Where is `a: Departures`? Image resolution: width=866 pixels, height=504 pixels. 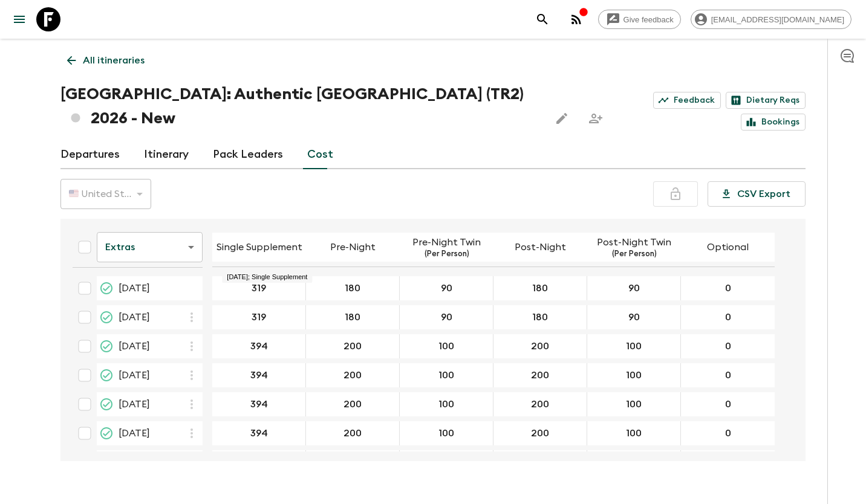
a: Departures is located at coordinates (90, 154).